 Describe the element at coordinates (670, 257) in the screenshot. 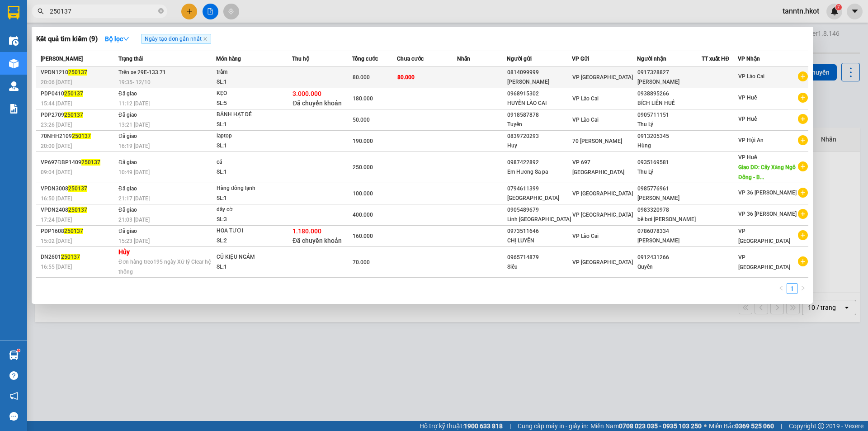

I see `div: 0912431266` at that location.